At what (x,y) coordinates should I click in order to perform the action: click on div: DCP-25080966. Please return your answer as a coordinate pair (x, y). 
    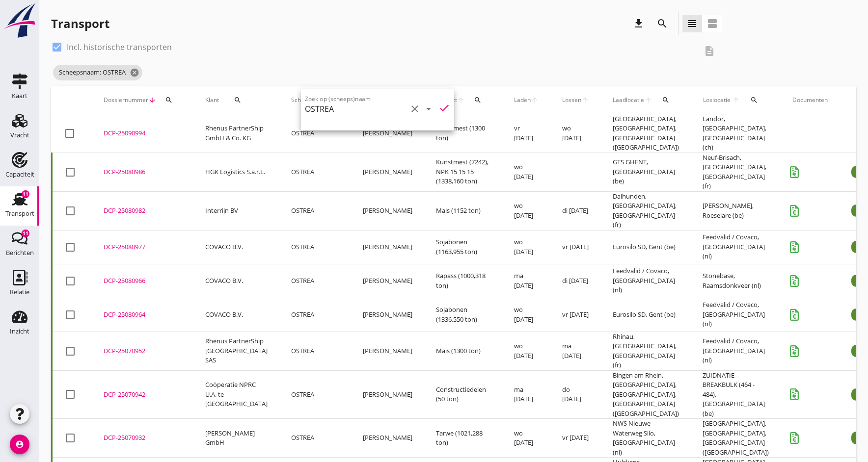
    Looking at the image, I should click on (142, 281).